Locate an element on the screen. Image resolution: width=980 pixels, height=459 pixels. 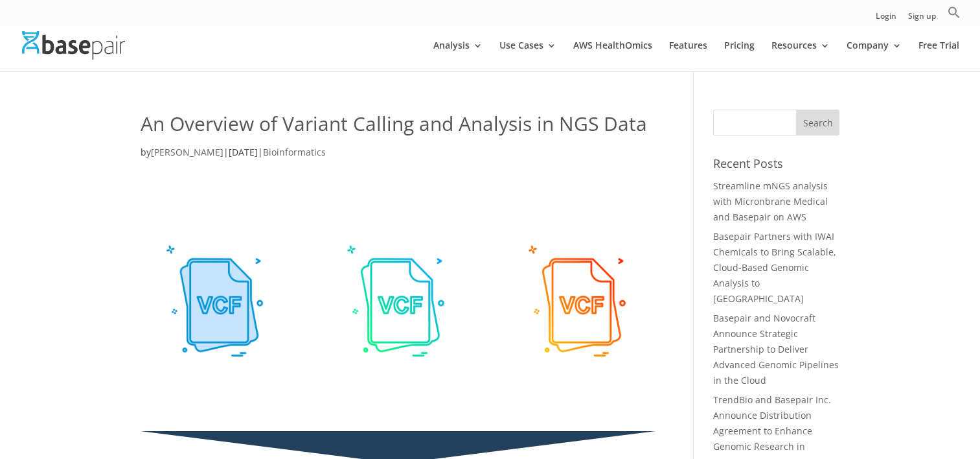
a: Basepair Partners with IWAI Chemicals to Bring Scalable, Cloud-Based Genomic Analysis to [GEOGRAP... is located at coordinates (775, 267).